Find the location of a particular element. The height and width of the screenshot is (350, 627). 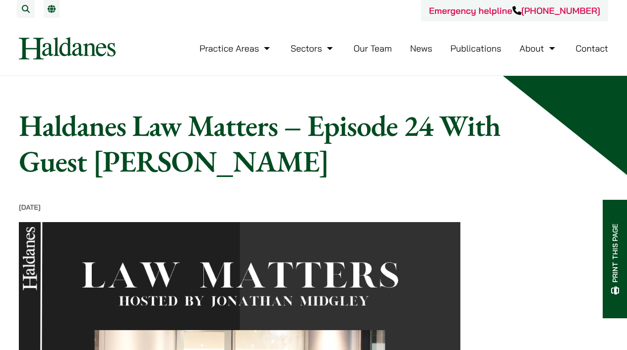

a: Sectors is located at coordinates (313, 48).